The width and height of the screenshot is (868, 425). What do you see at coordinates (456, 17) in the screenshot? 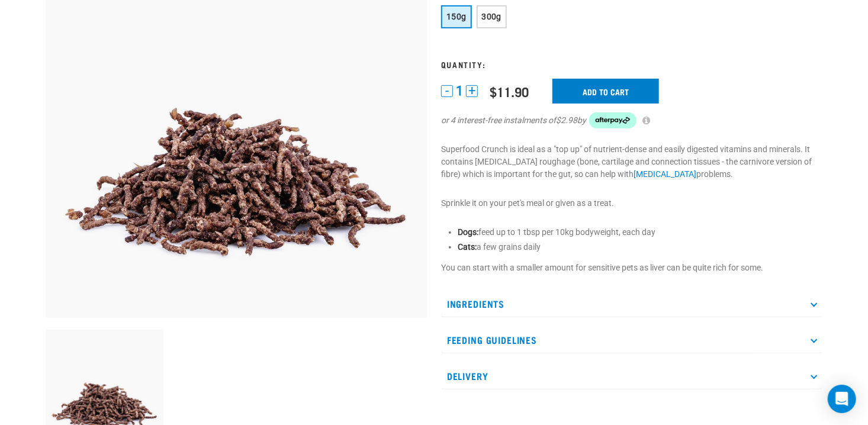
I see `span: 150g` at bounding box center [456, 17].